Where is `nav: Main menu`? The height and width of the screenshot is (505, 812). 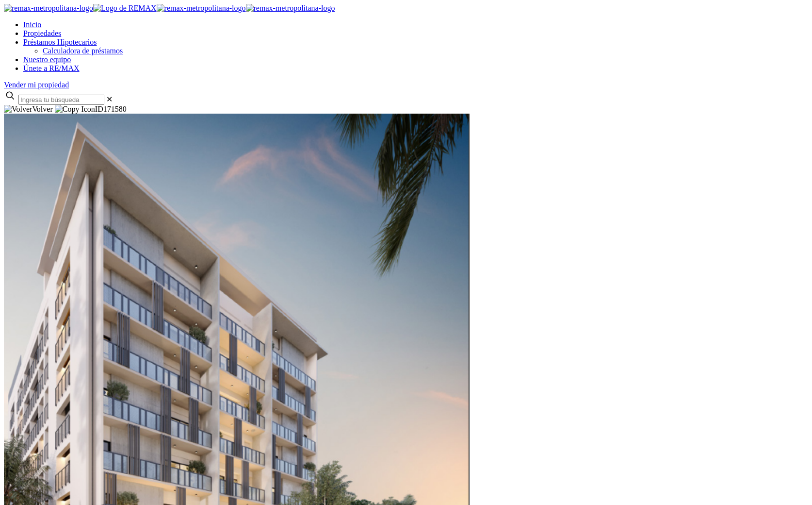 nav: Main menu is located at coordinates (406, 47).